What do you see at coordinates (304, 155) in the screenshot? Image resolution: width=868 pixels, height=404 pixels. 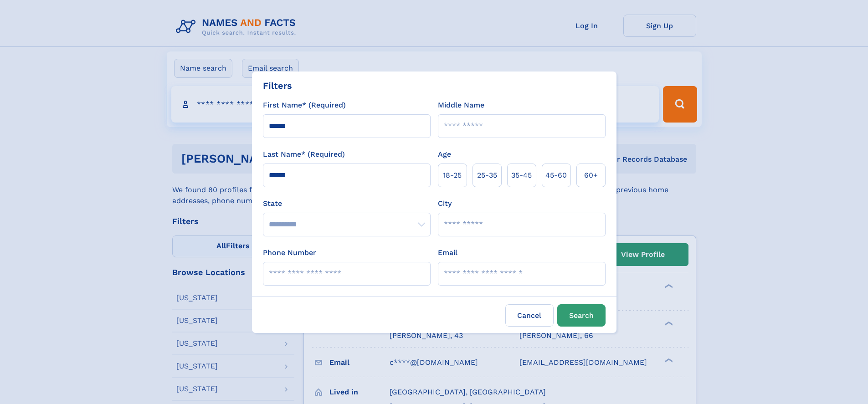 I see `label: Last Name* (Required)` at bounding box center [304, 155].